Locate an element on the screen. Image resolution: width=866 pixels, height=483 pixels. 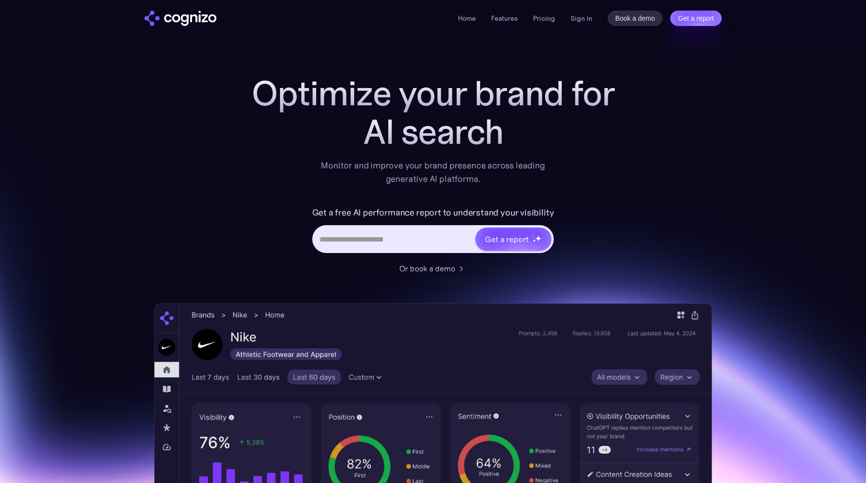
a: Home is located at coordinates (467, 18).